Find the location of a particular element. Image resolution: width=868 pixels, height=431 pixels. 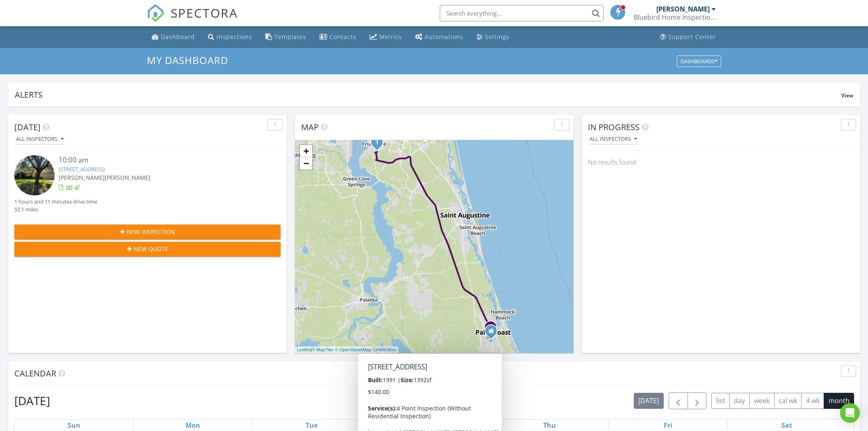

span: View is located at coordinates (847, 96).